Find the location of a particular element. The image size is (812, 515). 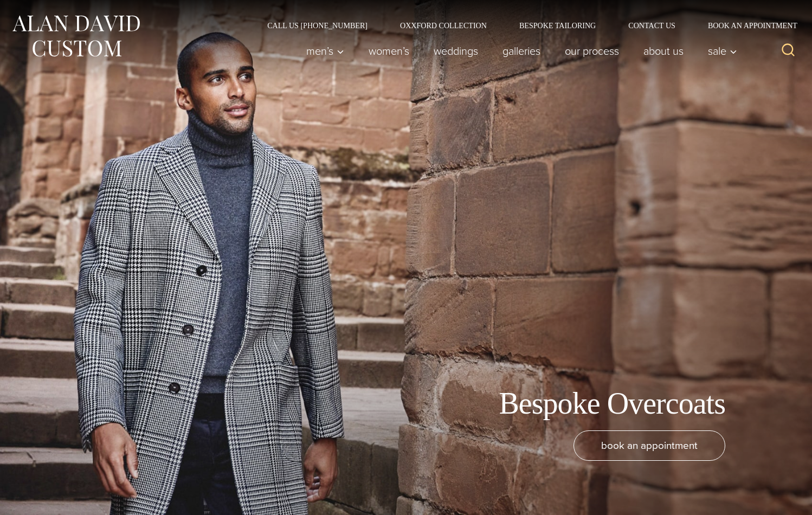

a: Women’s is located at coordinates (389, 51).